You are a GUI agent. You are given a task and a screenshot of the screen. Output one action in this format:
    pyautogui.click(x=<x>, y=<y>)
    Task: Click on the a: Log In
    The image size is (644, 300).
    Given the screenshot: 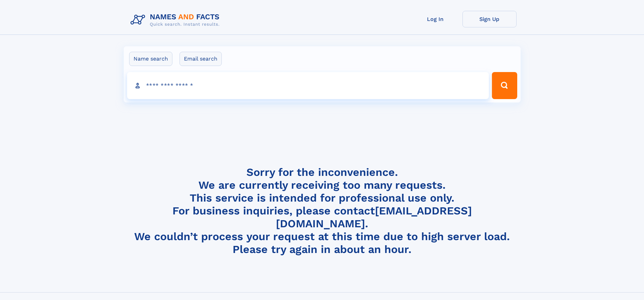 What is the action you would take?
    pyautogui.click(x=436, y=19)
    